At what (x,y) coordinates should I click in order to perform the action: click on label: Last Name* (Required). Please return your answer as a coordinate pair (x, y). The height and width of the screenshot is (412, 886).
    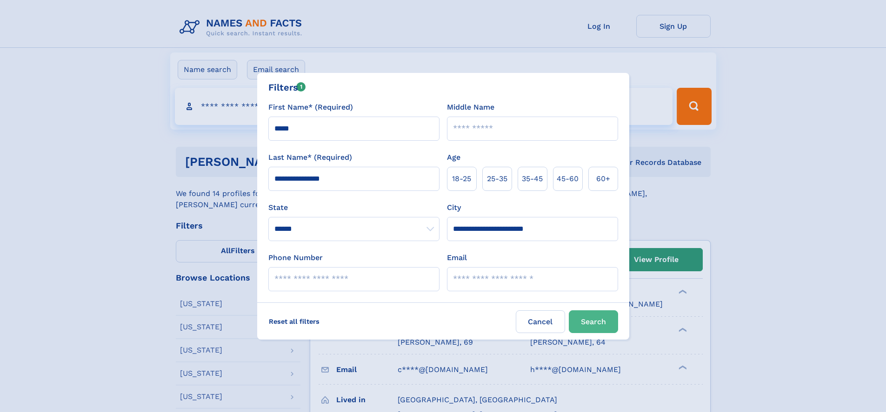
    Looking at the image, I should click on (310, 158).